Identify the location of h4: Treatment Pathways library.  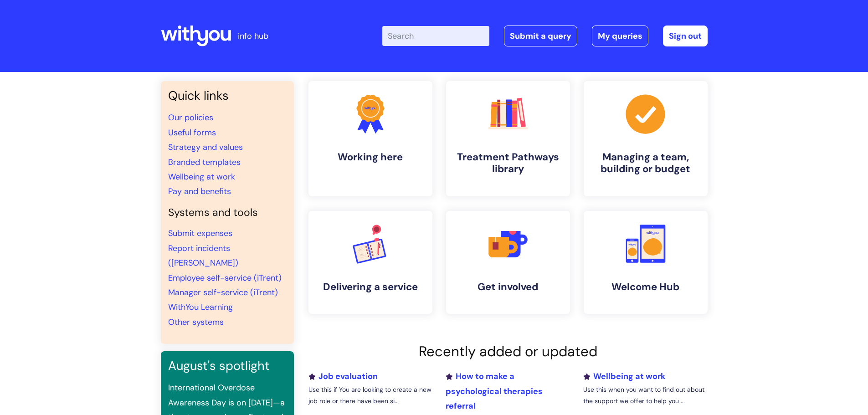
(508, 163).